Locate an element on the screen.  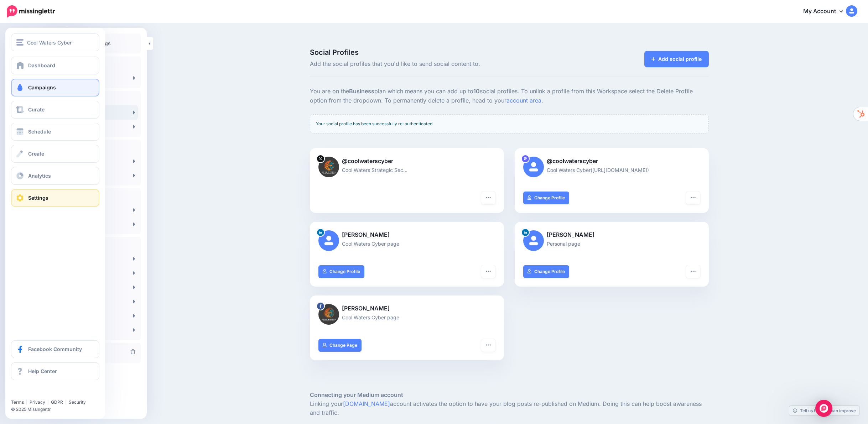
a: Help Center is located at coordinates (55, 371).